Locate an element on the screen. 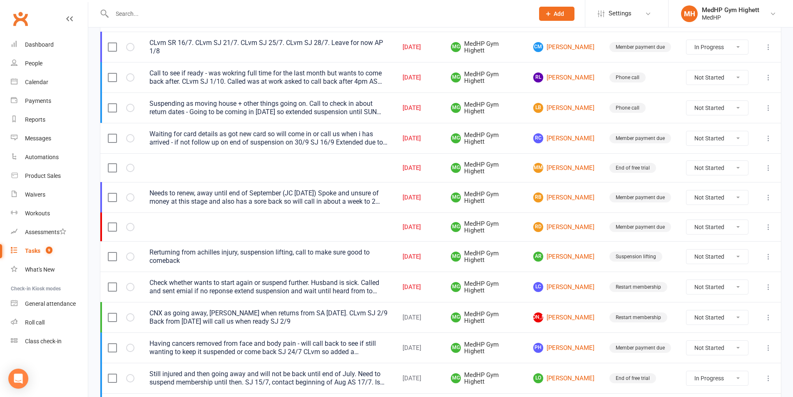 The width and height of the screenshot is (793, 397). div: Automations is located at coordinates (42, 157).